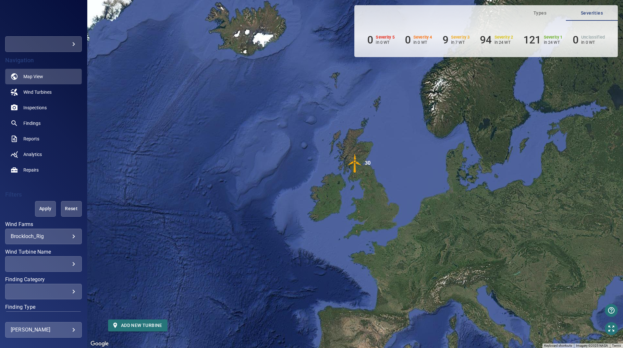  What do you see at coordinates (138, 326) in the screenshot?
I see `button: Add new turbine` at bounding box center [138, 326].